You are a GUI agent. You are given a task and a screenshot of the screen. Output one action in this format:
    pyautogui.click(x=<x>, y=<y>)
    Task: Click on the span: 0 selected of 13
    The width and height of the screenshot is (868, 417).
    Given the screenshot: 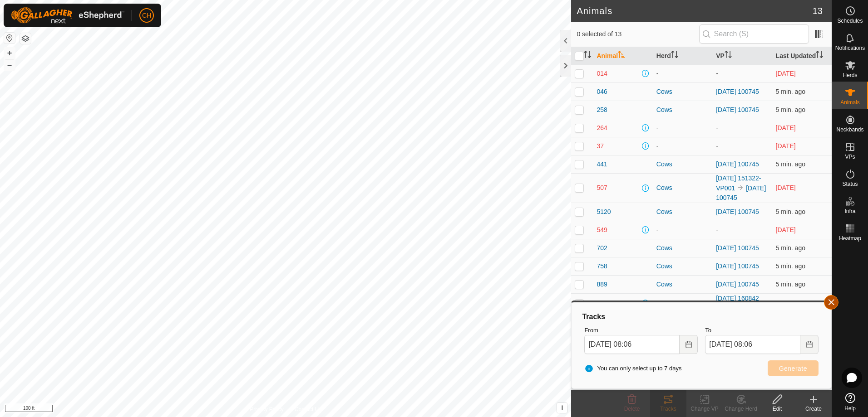 What is the action you would take?
    pyautogui.click(x=637, y=34)
    